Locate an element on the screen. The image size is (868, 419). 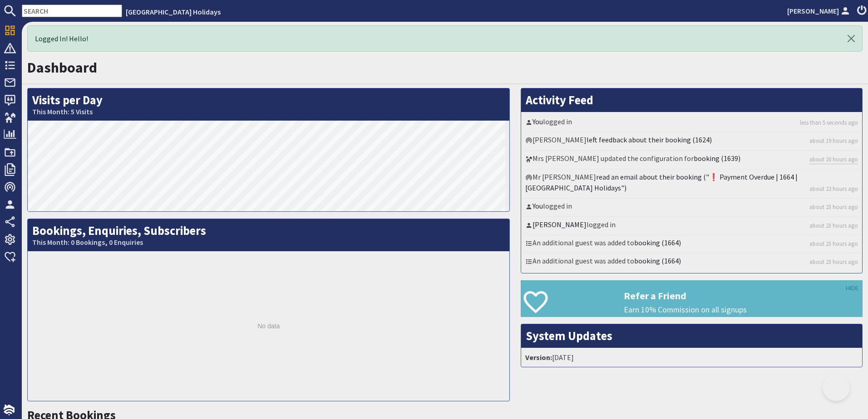
div: Logged In! Hello! is located at coordinates (445, 38).